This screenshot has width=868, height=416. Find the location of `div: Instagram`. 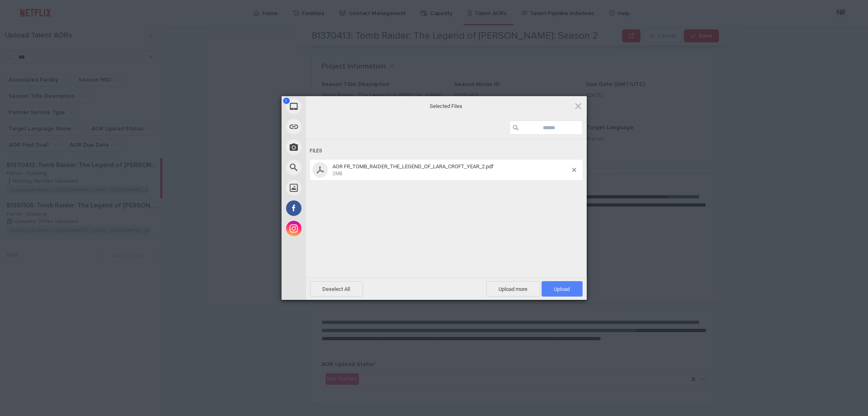

div: Instagram is located at coordinates (331, 228).